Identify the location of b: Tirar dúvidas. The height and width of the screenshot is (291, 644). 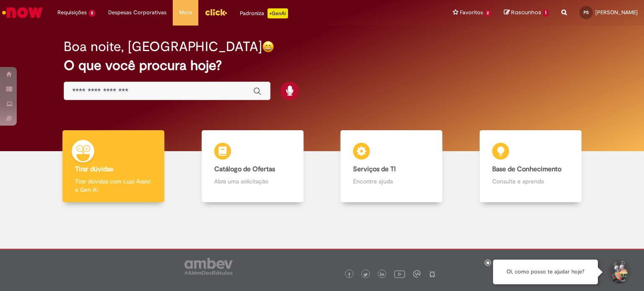
(94, 169).